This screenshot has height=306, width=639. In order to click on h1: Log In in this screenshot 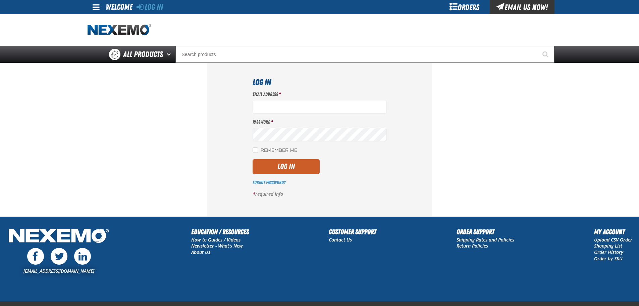, I will do `click(320, 82)`.